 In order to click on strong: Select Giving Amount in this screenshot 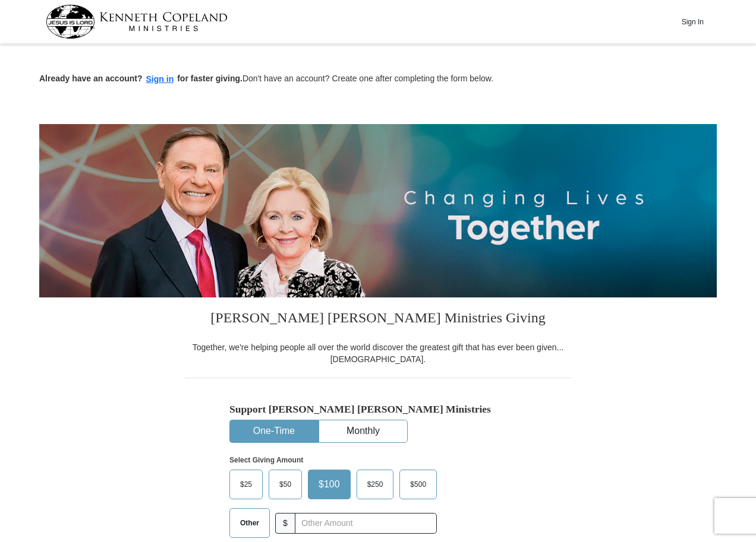, I will do `click(266, 460)`.